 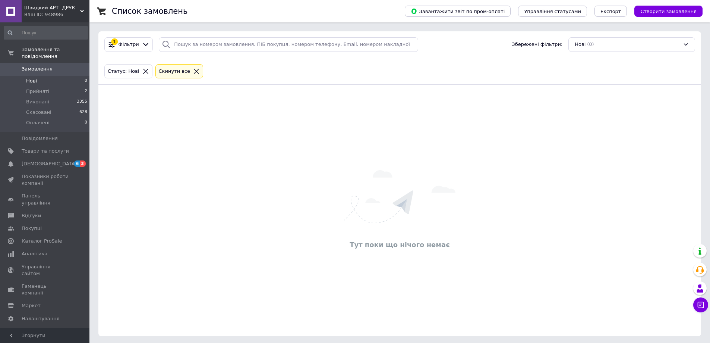 What do you see at coordinates (86, 91) in the screenshot?
I see `span: 2` at bounding box center [86, 91].